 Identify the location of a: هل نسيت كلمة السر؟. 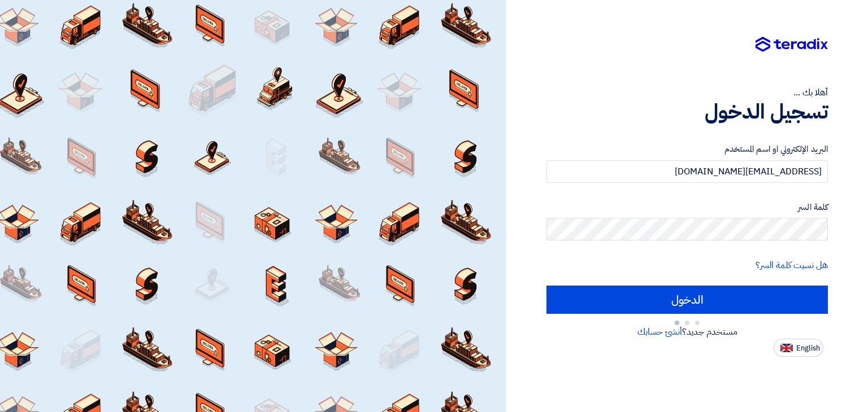
(792, 265).